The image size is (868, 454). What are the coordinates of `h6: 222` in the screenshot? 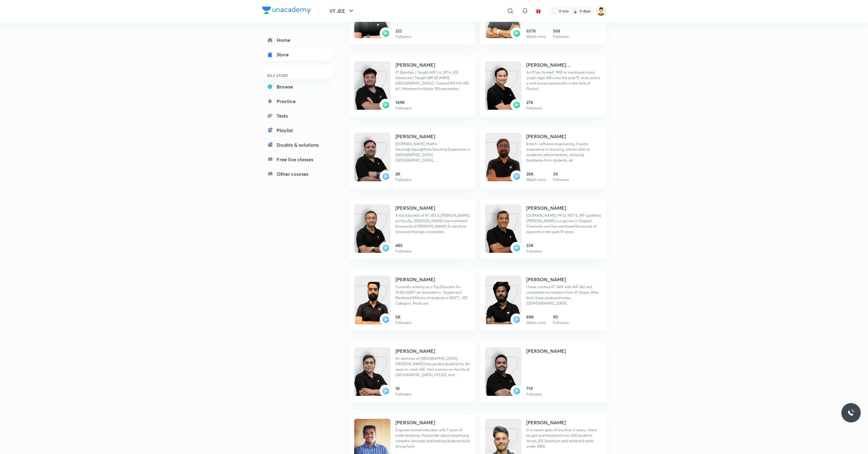 It's located at (403, 31).